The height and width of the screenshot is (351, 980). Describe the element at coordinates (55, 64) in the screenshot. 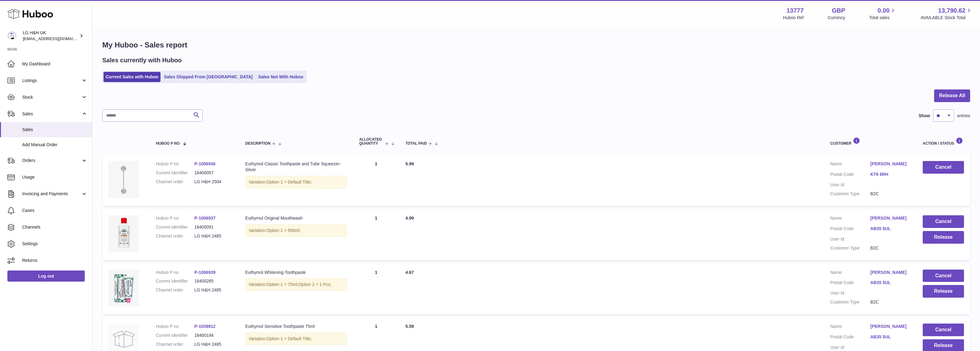

I see `span: My Dashboard` at that location.